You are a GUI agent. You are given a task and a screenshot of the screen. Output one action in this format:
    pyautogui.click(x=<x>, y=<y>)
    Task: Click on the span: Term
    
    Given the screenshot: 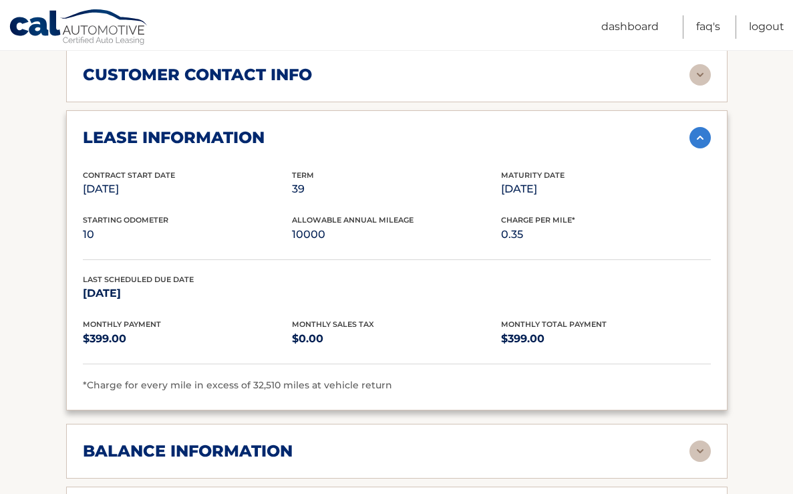 What is the action you would take?
    pyautogui.click(x=303, y=175)
    